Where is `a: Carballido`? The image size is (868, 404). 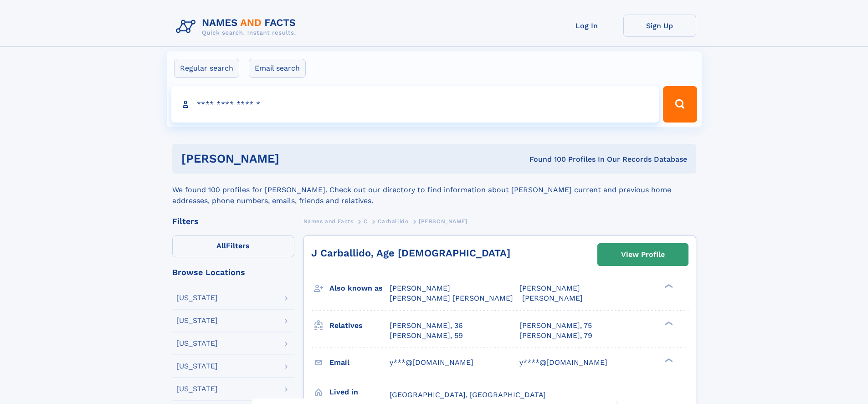
a: Carballido is located at coordinates (393, 221).